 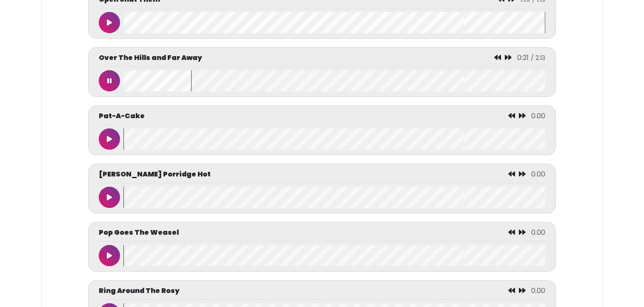 What do you see at coordinates (150, 58) in the screenshot?
I see `p: Over The Hills and Far Away` at bounding box center [150, 58].